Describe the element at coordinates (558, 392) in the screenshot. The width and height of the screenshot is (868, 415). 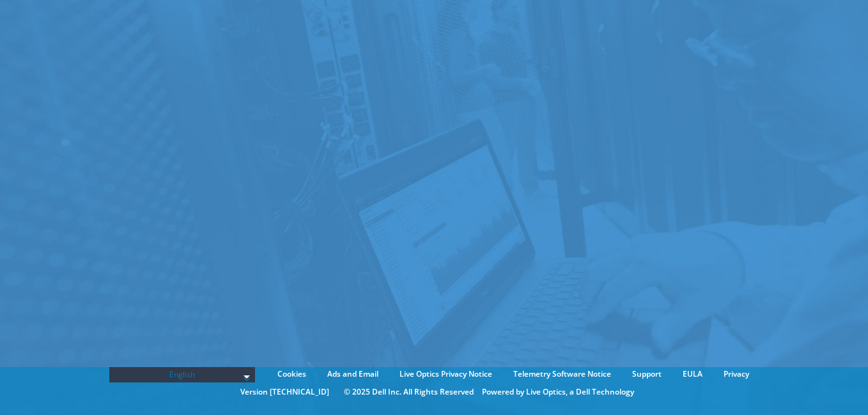
I see `li: Powered by Live Optics, a Dell Technology` at that location.